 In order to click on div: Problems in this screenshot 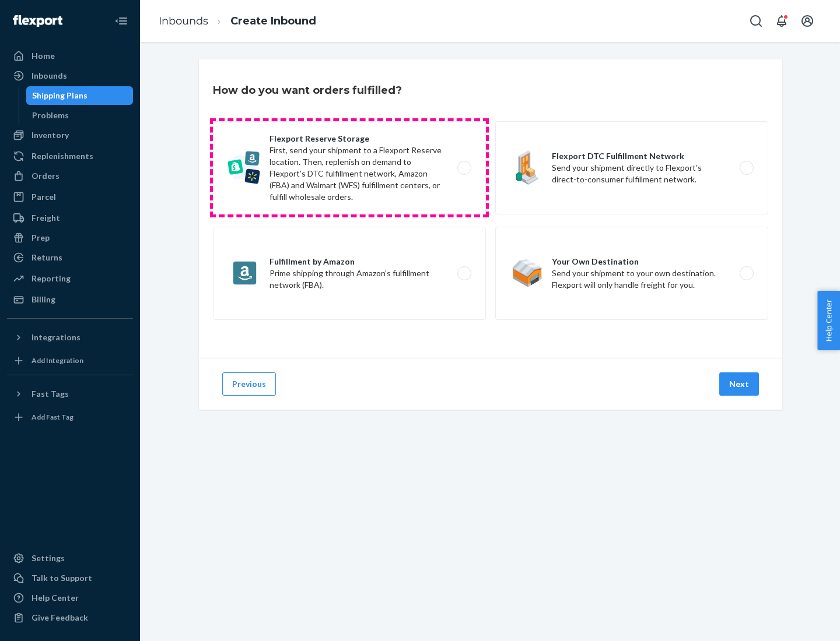, I will do `click(50, 116)`.